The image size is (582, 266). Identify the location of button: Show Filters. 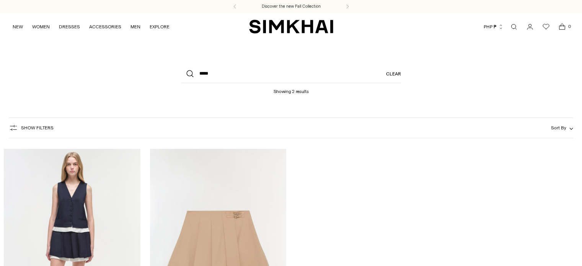
(31, 128).